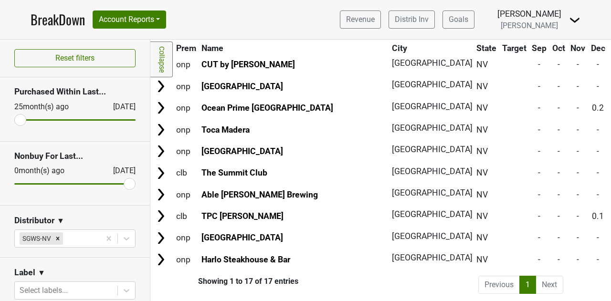 This screenshot has width=611, height=301. I want to click on th: Dec: activate to sort column ascending, so click(598, 48).